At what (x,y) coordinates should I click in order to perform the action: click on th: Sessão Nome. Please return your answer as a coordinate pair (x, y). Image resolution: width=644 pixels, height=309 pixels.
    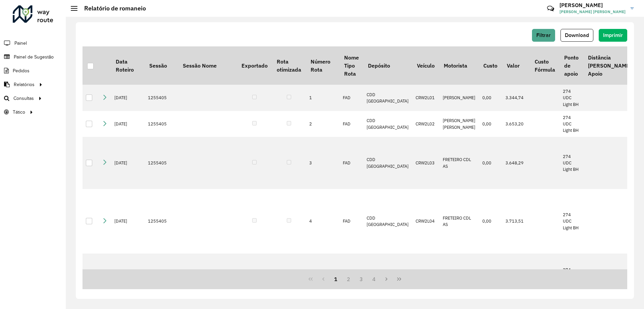
    Looking at the image, I should click on (208, 65).